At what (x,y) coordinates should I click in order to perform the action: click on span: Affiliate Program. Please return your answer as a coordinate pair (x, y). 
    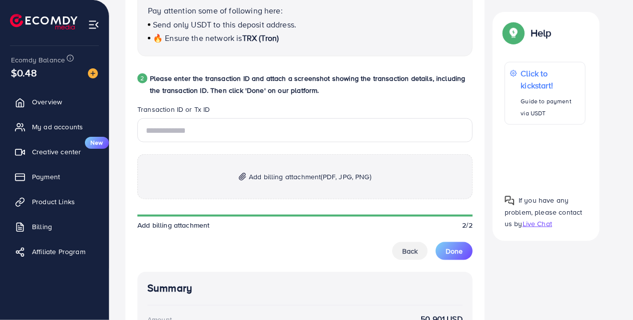
    Looking at the image, I should click on (58, 252).